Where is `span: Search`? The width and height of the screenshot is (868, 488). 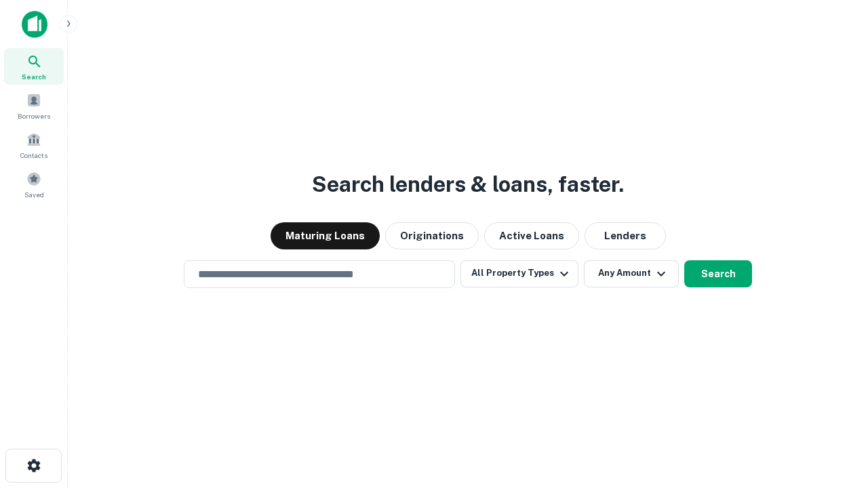
span: Search is located at coordinates (34, 76).